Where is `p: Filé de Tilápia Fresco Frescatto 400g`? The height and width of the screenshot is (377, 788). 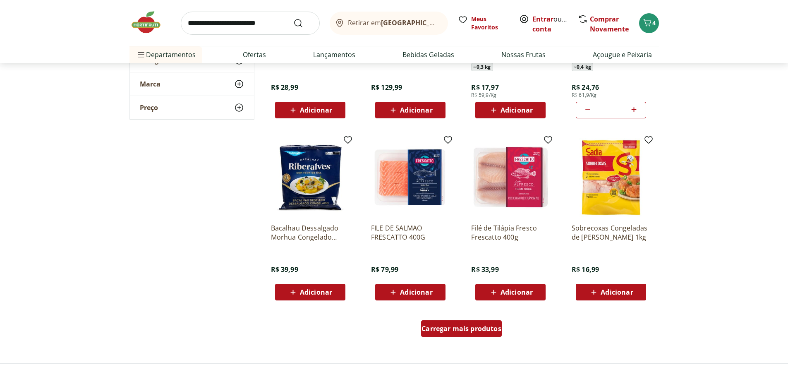
p: Filé de Tilápia Fresco Frescatto 400g is located at coordinates (511, 233).